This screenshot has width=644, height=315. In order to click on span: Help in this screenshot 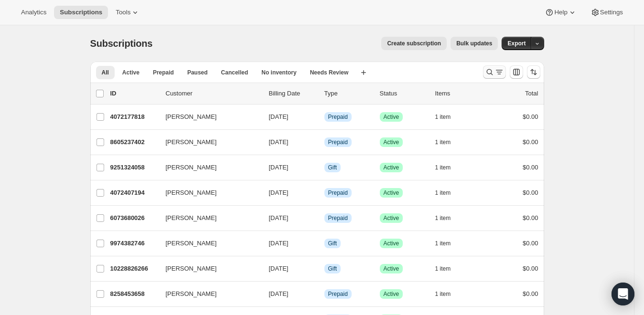, I will do `click(560, 12)`.